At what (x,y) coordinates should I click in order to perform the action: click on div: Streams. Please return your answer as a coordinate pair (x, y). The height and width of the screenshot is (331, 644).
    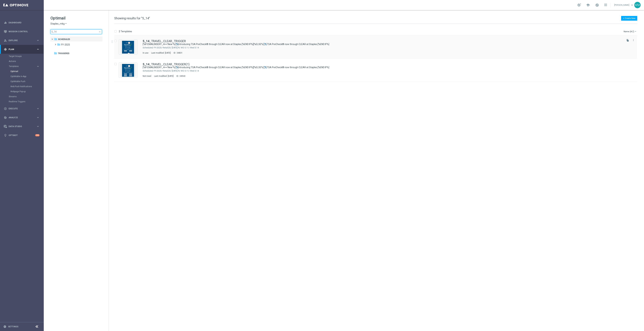
    Looking at the image, I should click on (26, 97).